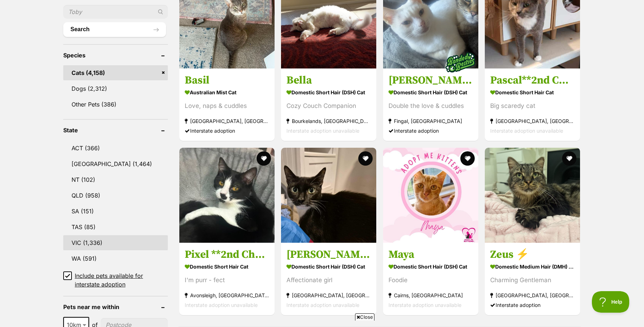 The image size is (644, 327). I want to click on header: State, so click(115, 130).